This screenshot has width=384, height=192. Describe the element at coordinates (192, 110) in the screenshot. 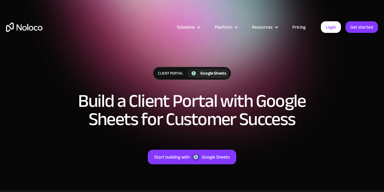

I see `h1: Build a Client Portal with Google Sheets for Customer Success` at that location.